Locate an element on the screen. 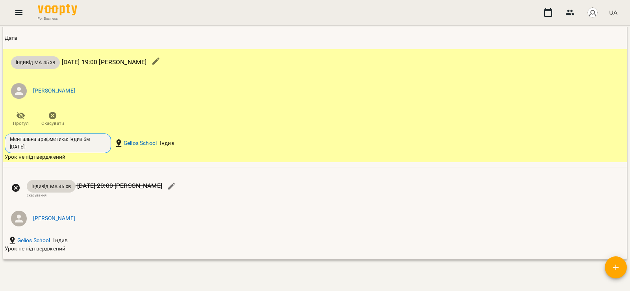  span: For Business is located at coordinates (57, 18).